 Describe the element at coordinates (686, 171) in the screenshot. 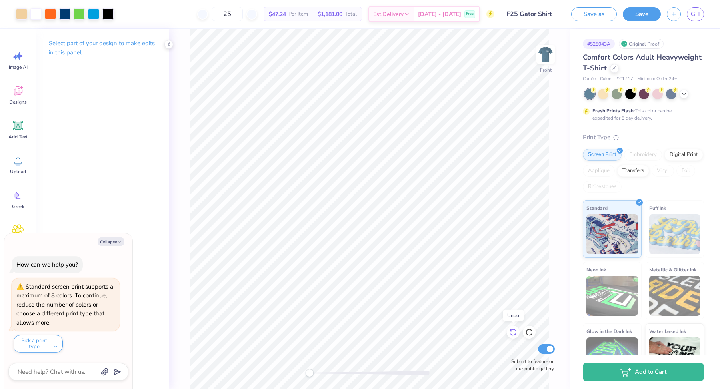

I see `div: Foil` at that location.